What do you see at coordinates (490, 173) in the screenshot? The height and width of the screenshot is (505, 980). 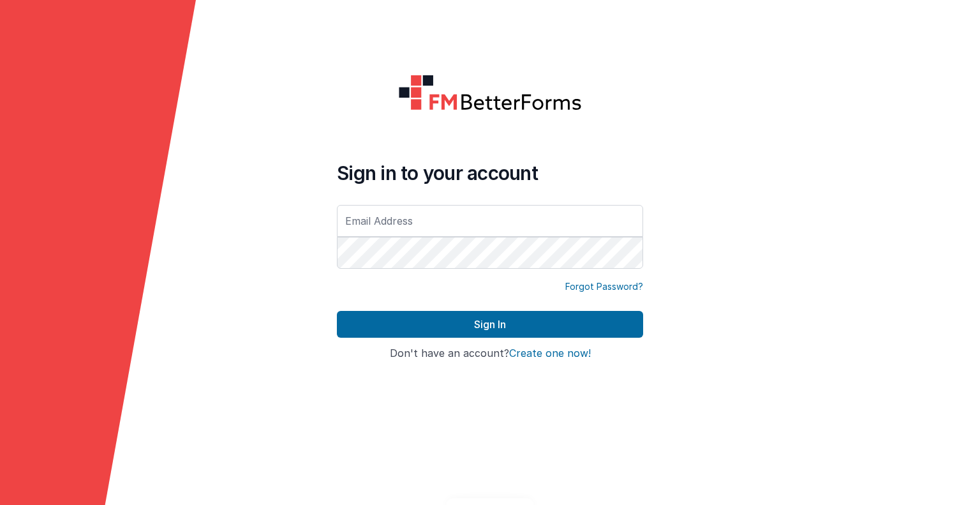 I see `h4: Sign in to your account` at bounding box center [490, 173].